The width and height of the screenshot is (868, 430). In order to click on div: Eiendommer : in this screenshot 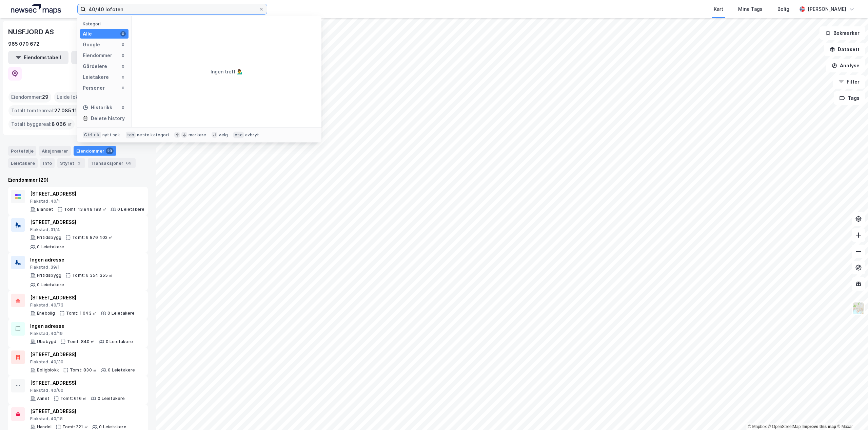, I will do `click(30, 97)`.